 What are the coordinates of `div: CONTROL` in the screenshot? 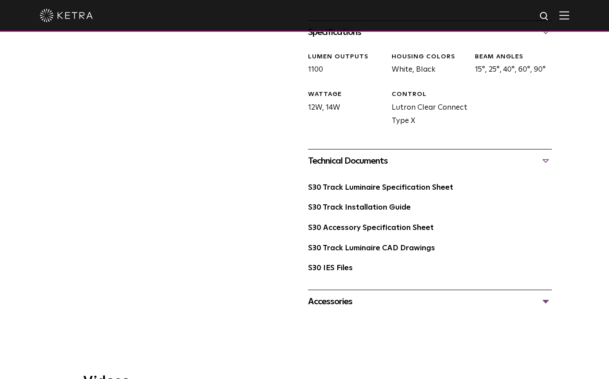 It's located at (430, 95).